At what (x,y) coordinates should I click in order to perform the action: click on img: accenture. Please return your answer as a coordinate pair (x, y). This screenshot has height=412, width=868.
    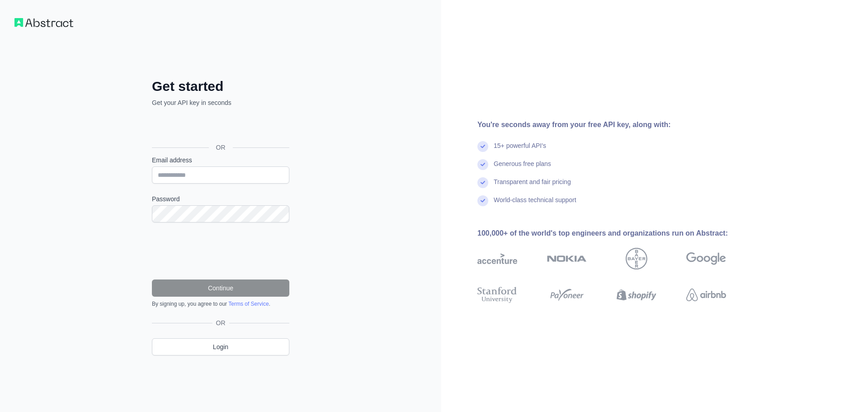
    Looking at the image, I should click on (497, 259).